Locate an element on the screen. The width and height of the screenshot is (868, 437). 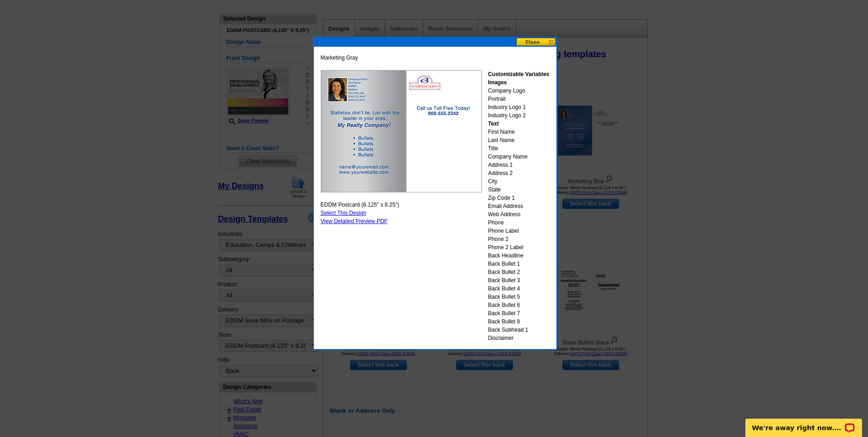
a: Select This Design is located at coordinates (344, 213).